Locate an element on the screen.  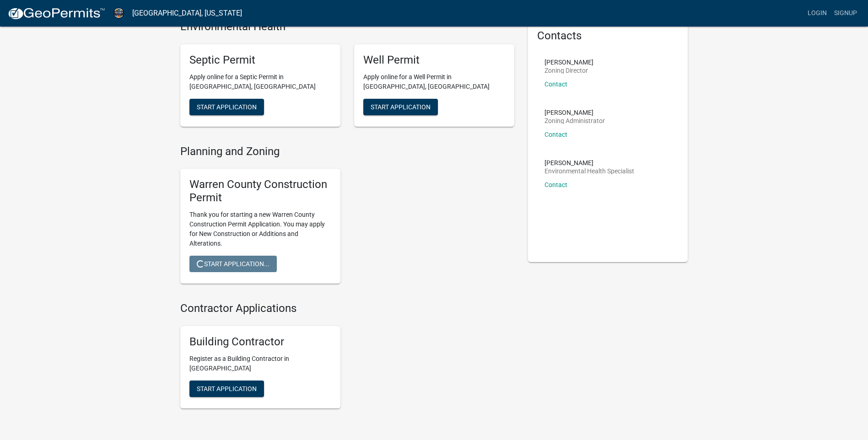
h5: Warren County Construction Permit is located at coordinates (260, 191).